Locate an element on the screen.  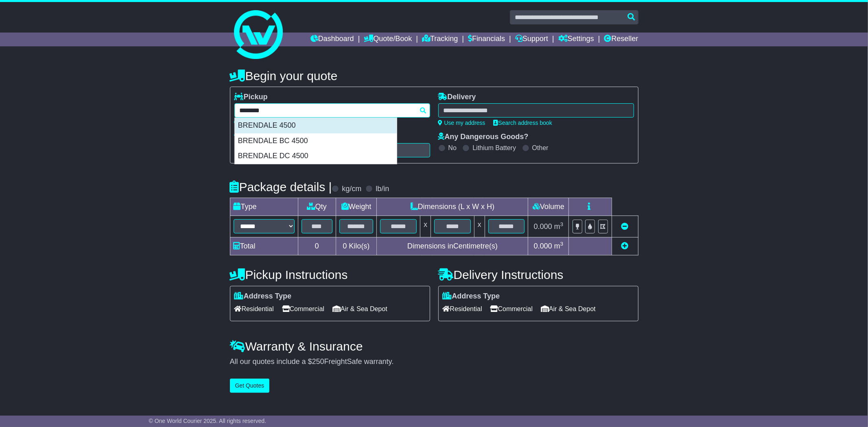
a: Use my address is located at coordinates (461, 123).